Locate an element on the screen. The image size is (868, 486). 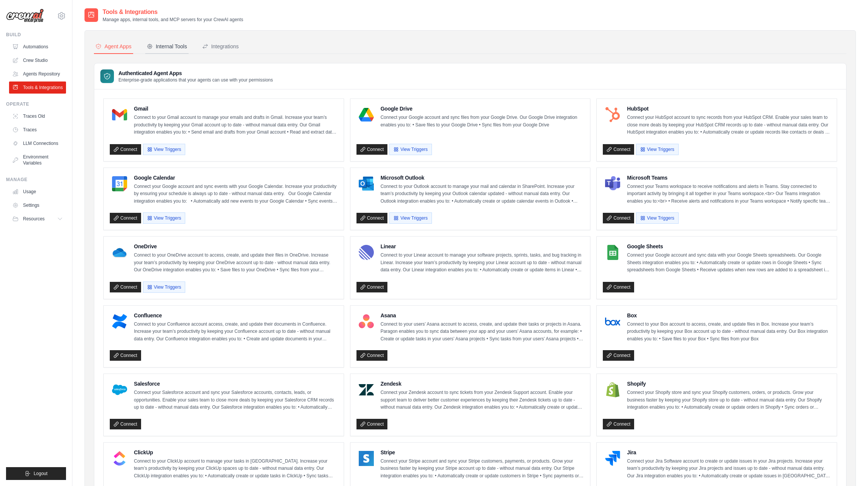
p: Connect to your Confluence account access, create, and update their documents in Confluence. Incr... is located at coordinates (236, 331).